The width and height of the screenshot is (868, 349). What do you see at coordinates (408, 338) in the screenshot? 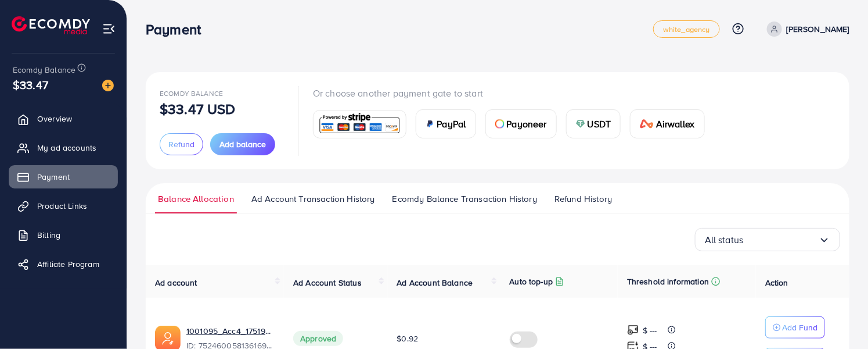
I see `span: $0.92` at bounding box center [408, 338].